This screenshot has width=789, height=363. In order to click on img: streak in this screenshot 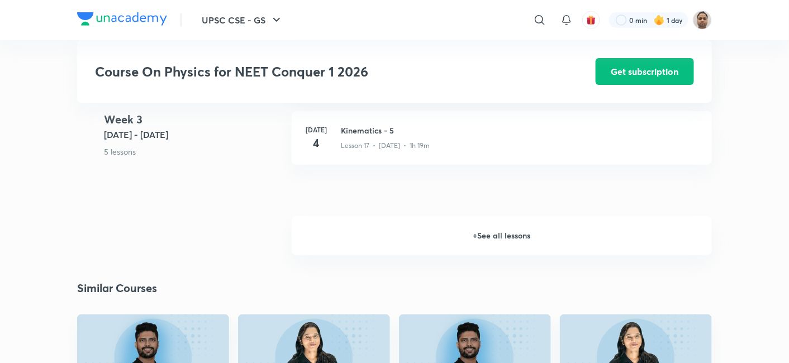, I will do `click(660, 20)`.